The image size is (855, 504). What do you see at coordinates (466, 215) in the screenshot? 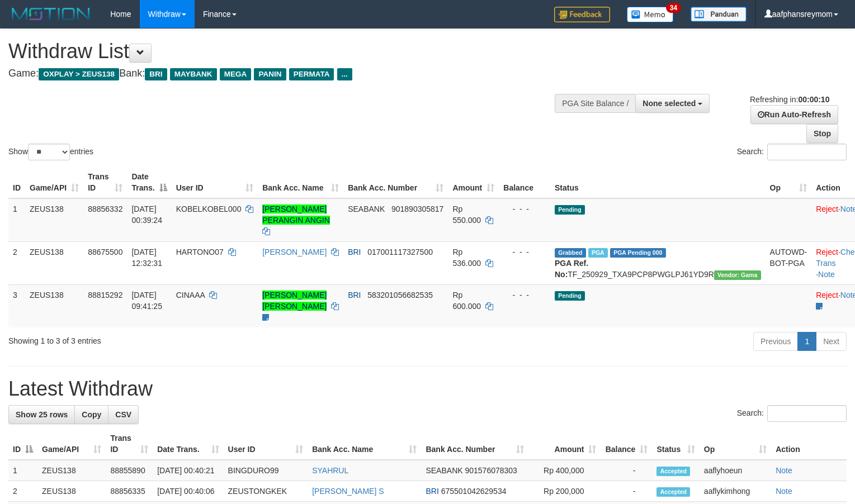
I see `span: Rp 550.000` at bounding box center [466, 215].